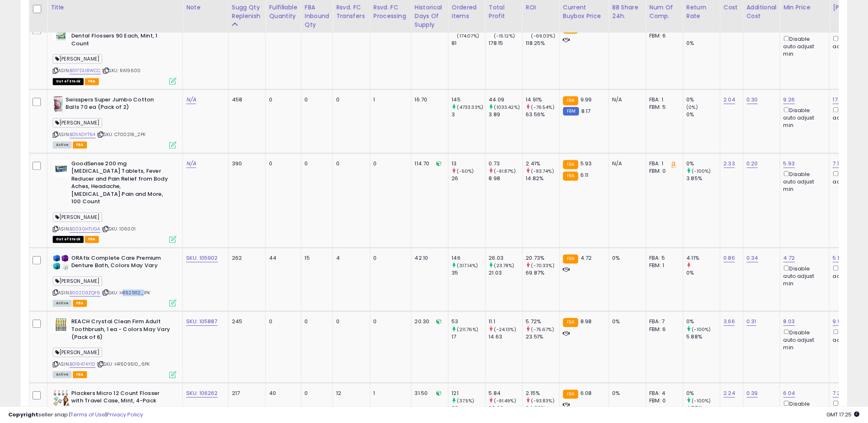 The height and width of the screenshot is (423, 868). Describe the element at coordinates (246, 164) in the screenshot. I see `div: 390` at that location.